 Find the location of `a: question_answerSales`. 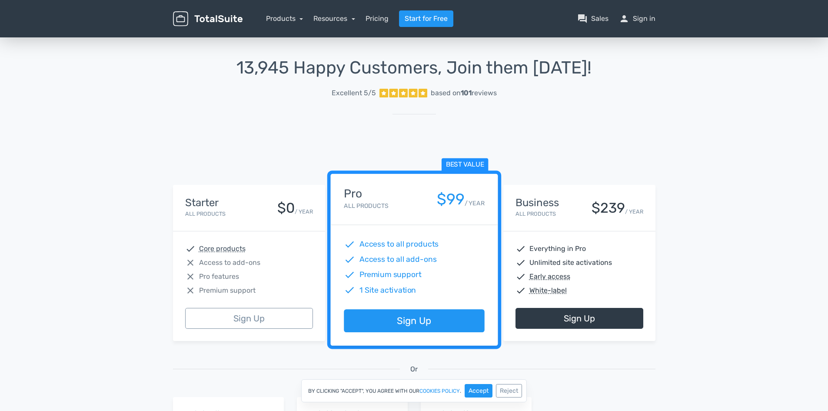

a: question_answerSales is located at coordinates (593, 19).